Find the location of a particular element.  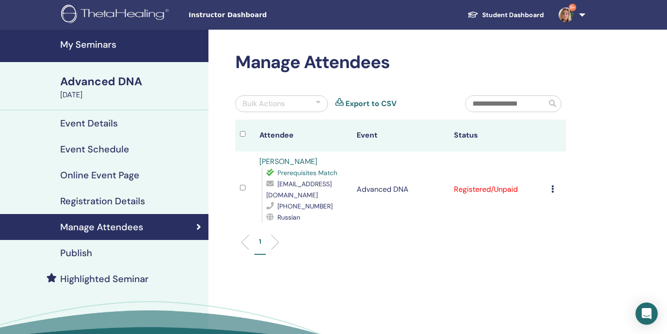

a: Export to CSV is located at coordinates (371, 104).